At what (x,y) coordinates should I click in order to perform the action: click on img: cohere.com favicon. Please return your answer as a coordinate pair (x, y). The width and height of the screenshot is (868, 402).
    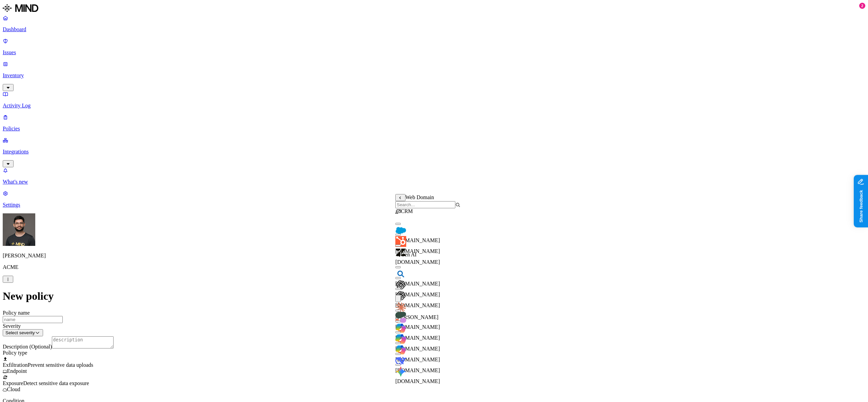
    Looking at the image, I should click on (401, 318).